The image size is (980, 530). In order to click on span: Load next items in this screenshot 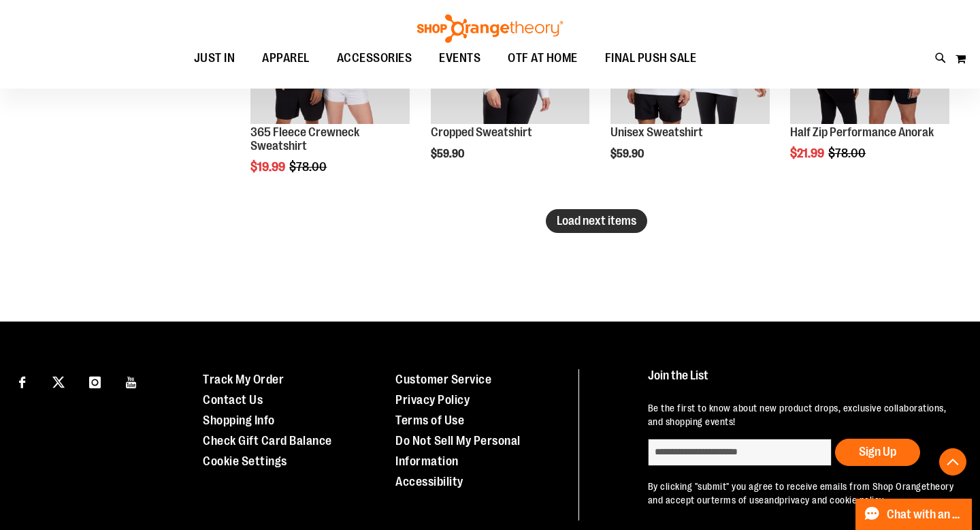, I will do `click(596, 221)`.